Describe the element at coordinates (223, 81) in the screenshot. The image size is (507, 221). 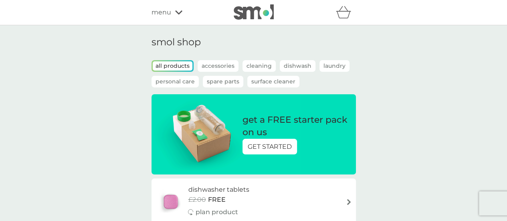
I see `p: Spare Parts` at that location.